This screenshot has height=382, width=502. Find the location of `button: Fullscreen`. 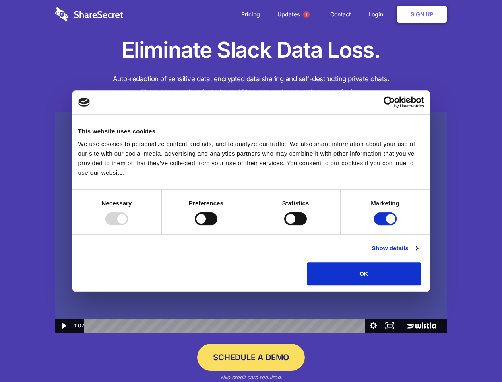

button: Fullscreen is located at coordinates (390, 325).